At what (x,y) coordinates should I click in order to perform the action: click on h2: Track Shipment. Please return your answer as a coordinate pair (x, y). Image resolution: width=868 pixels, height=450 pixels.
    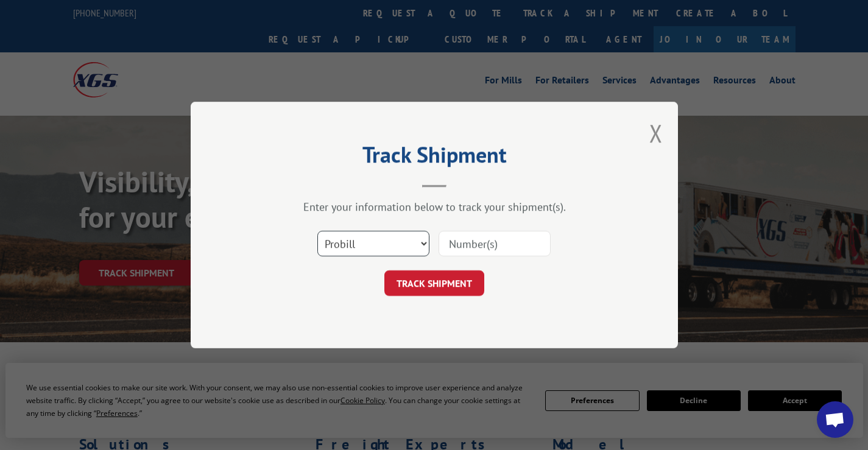
    Looking at the image, I should click on (434, 157).